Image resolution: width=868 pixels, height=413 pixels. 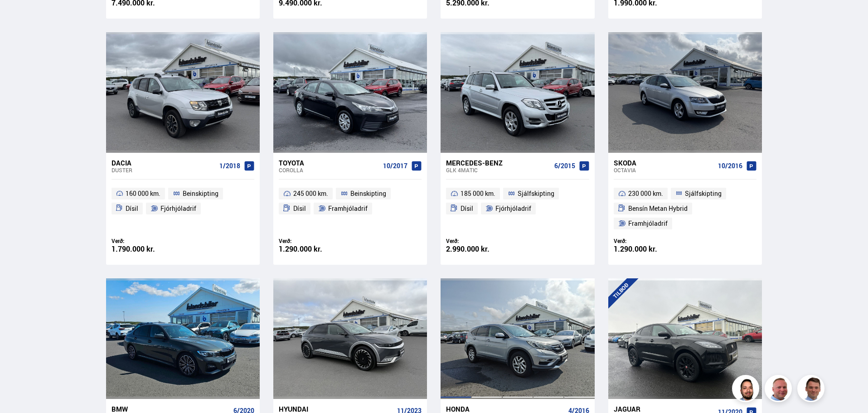 What do you see at coordinates (350, 209) in the screenshot?
I see `a: Toyota Corolla 10/2017 245 000 km. Beinskipting Dísil Framhjóladrif Verð: 1.290.000 kr.` at bounding box center [350, 209].